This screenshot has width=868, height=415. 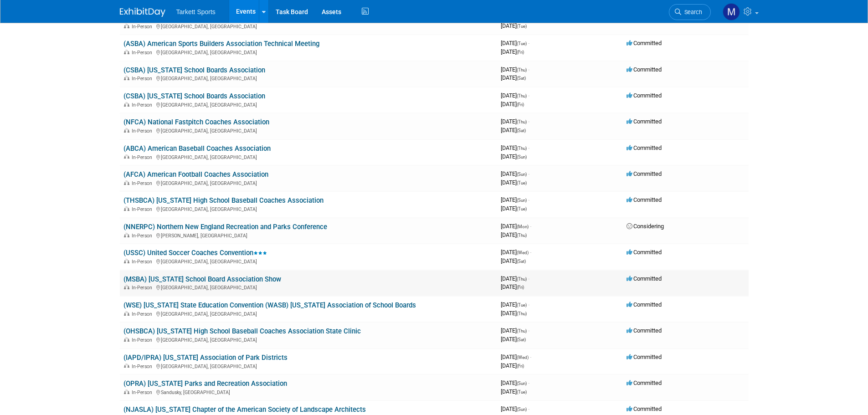 What do you see at coordinates (690, 12) in the screenshot?
I see `a: Search` at bounding box center [690, 12].